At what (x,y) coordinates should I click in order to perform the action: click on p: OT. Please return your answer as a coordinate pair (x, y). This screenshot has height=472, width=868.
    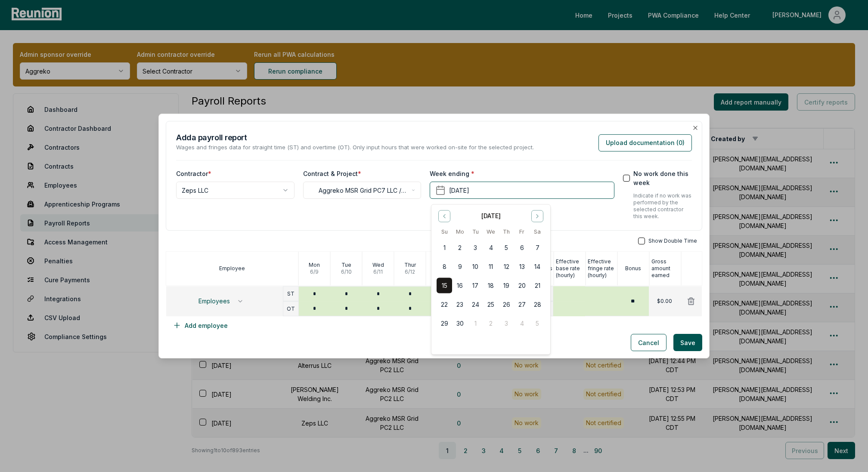
    Looking at the image, I should click on (291, 309).